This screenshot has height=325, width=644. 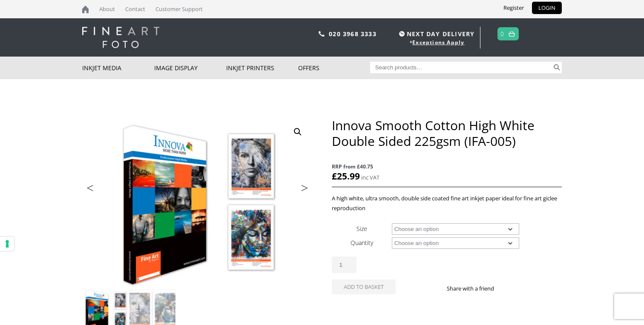 I want to click on p: A high white, ultra smooth, double side coated fine art inkjet paper ideal for fine art giclee re..., so click(x=447, y=203).